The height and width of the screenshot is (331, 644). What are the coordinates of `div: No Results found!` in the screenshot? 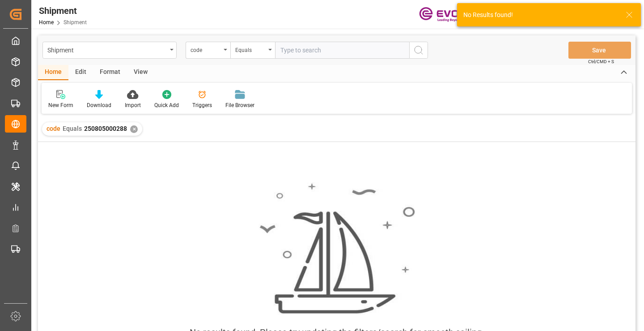 It's located at (540, 15).